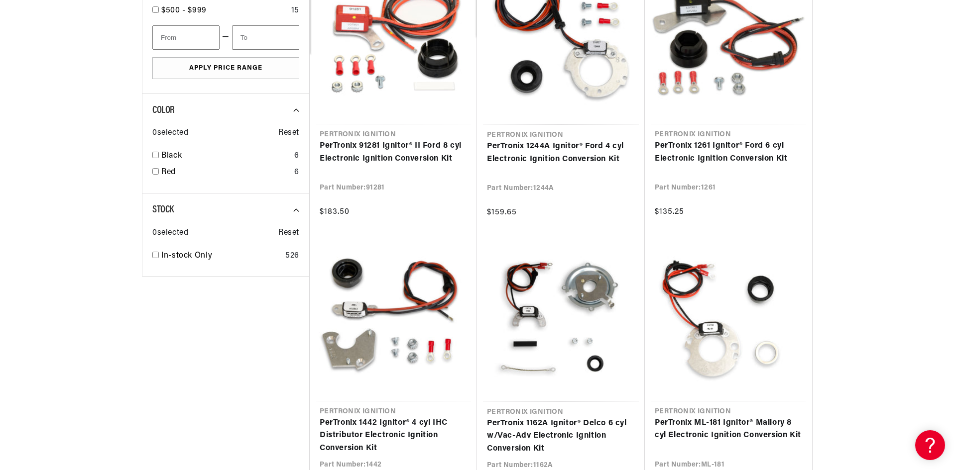 This screenshot has height=470, width=955. What do you see at coordinates (221, 256) in the screenshot?
I see `a: In-stock Only` at bounding box center [221, 256].